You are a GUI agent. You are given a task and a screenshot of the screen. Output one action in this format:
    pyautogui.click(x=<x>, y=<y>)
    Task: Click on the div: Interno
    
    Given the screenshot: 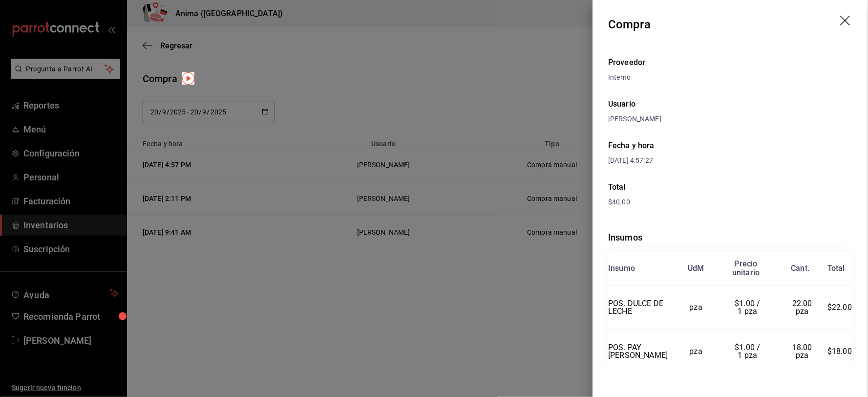 What is the action you would take?
    pyautogui.click(x=730, y=77)
    